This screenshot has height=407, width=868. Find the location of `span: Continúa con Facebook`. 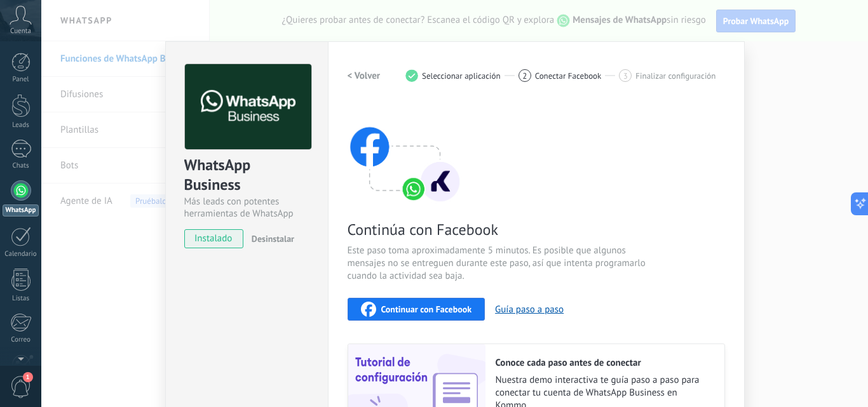

span: Continúa con Facebook is located at coordinates (499, 229).